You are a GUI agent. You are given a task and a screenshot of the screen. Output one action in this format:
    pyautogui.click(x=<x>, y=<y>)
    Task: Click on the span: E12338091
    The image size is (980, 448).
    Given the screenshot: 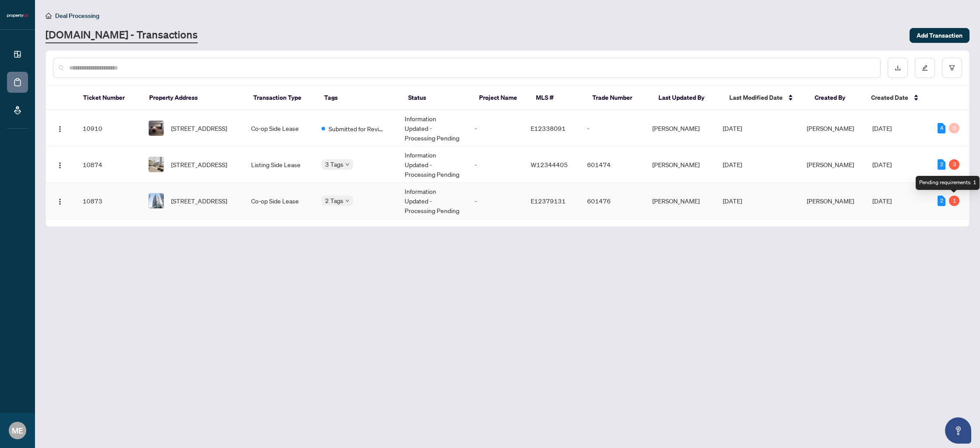 What is the action you would take?
    pyautogui.click(x=548, y=128)
    